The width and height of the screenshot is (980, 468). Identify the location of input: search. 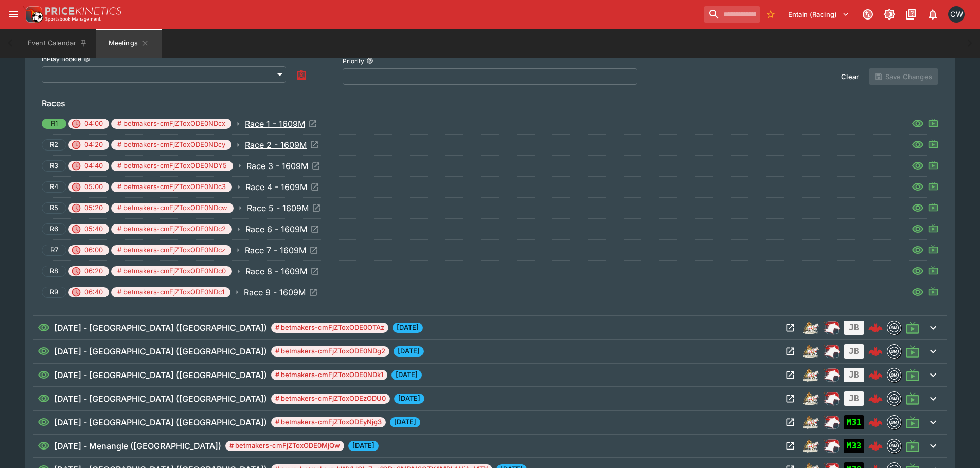
(732, 15).